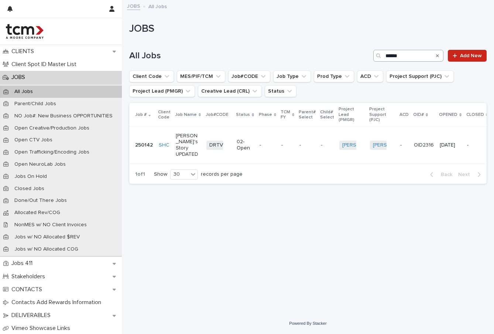 This screenshot has width=494, height=334. Describe the element at coordinates (30, 276) in the screenshot. I see `p: Stakeholders` at that location.